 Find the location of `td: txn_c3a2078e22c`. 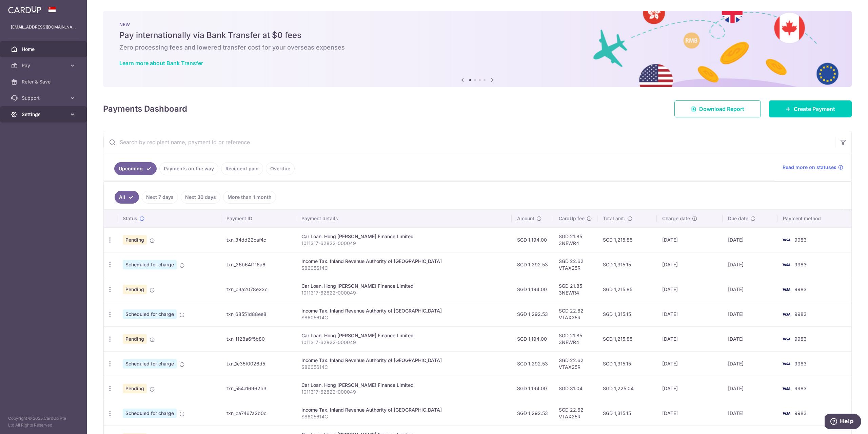

td: txn_c3a2078e22c is located at coordinates (258, 289).